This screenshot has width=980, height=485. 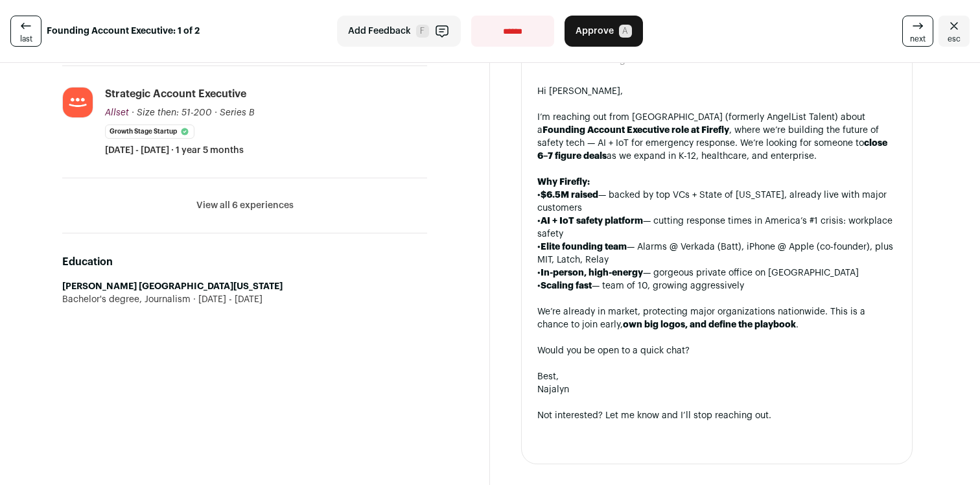 I want to click on strong: AI + IoT safety platform, so click(x=591, y=221).